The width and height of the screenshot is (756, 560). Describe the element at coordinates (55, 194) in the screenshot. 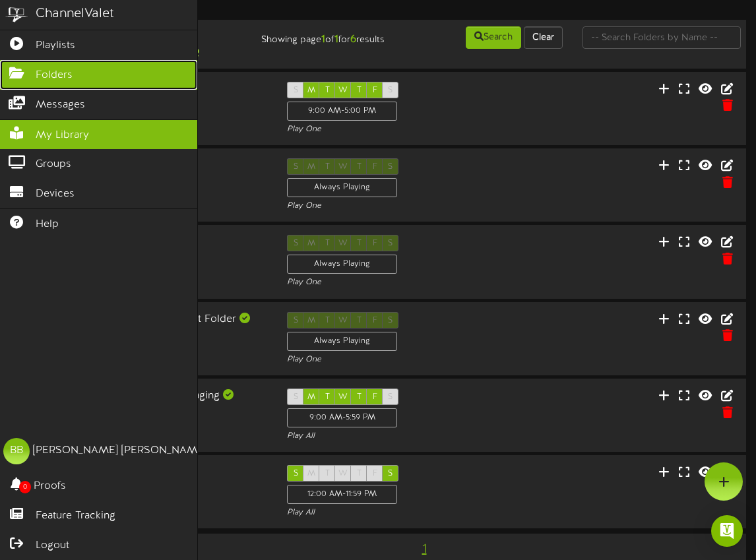

I see `span: Devices` at that location.